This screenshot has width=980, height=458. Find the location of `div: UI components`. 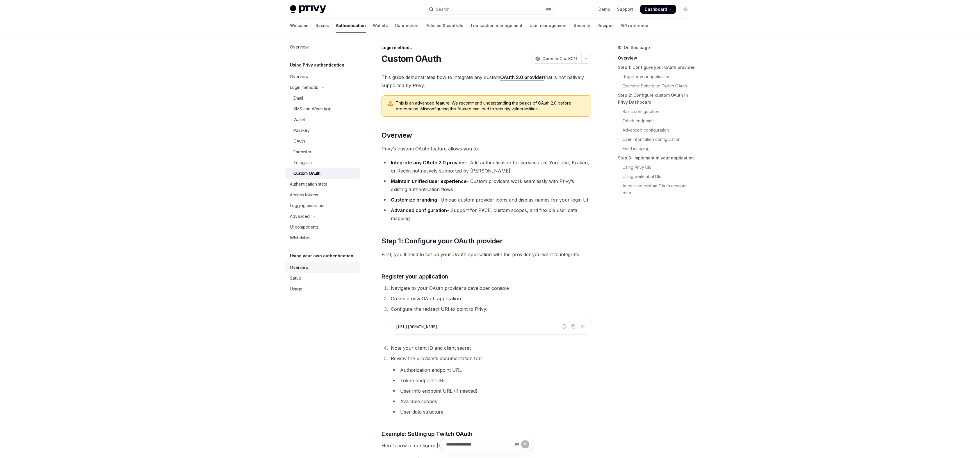

div: UI components is located at coordinates (304, 227).